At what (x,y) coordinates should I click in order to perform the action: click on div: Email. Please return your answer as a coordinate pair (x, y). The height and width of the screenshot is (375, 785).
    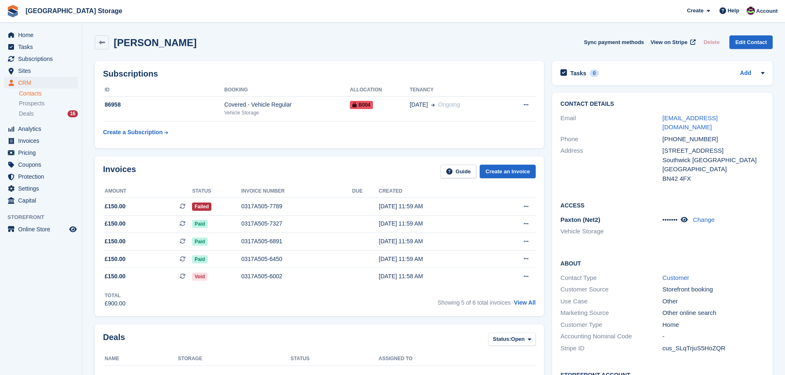
    Looking at the image, I should click on (611, 123).